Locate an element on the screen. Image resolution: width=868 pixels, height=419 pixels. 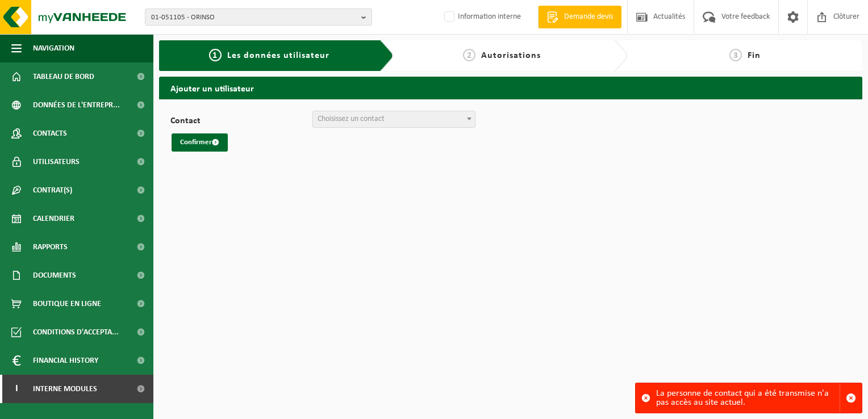
span: Contrat(s) is located at coordinates (53, 191).